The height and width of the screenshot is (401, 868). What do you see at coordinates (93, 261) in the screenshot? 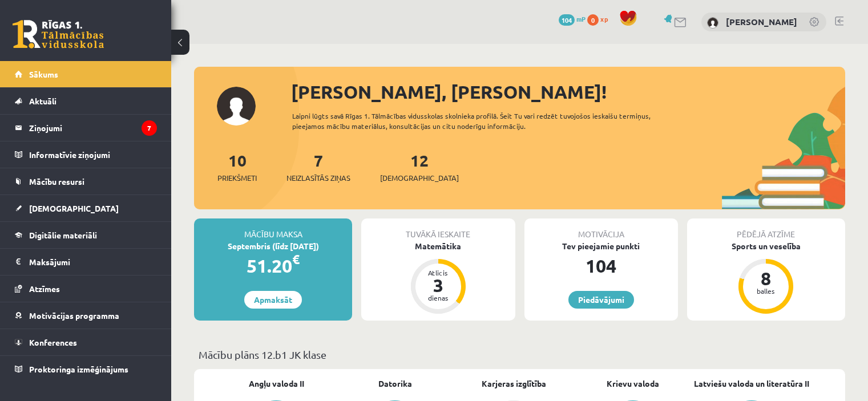
I see `legend: Maksājumi` at bounding box center [93, 261].